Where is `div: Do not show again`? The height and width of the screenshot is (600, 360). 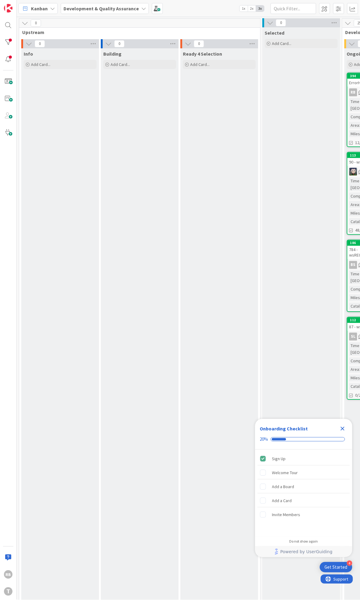 div: Do not show again is located at coordinates (304, 542).